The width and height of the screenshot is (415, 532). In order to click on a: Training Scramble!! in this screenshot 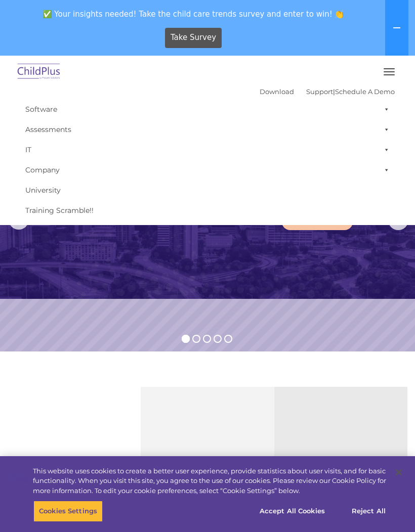, I will do `click(207, 210)`.